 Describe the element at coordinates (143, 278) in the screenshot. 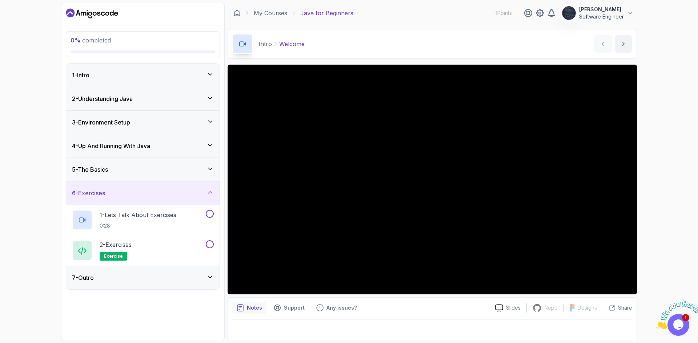

I see `button: 7-Outro` at that location.